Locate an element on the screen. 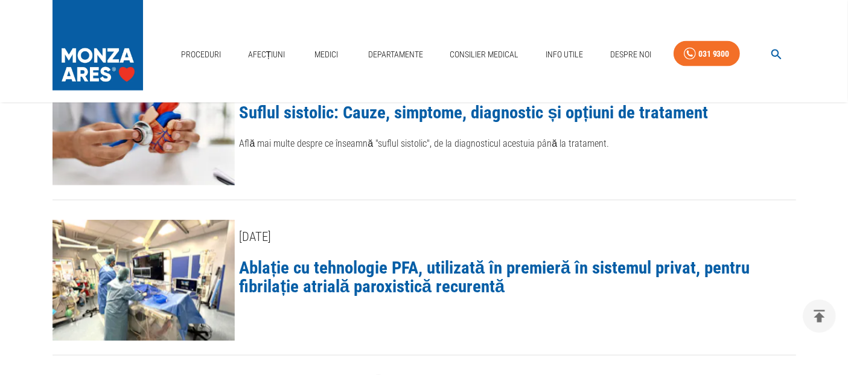  a: Despre Noi is located at coordinates (631, 54).